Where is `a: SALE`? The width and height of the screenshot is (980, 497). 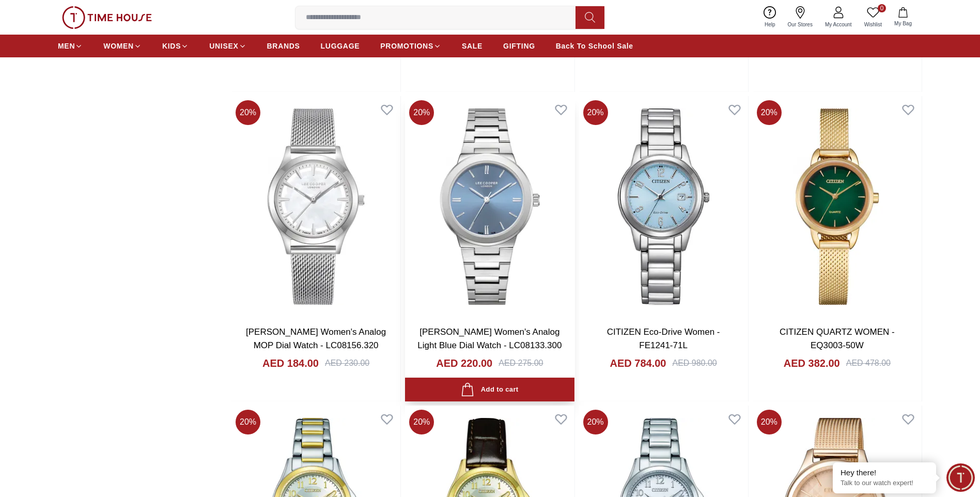 a: SALE is located at coordinates (472, 46).